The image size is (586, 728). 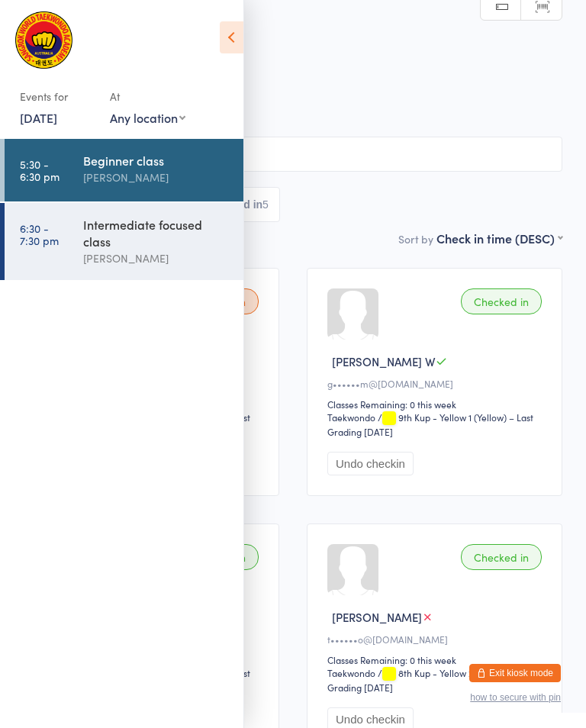 I want to click on span: Taekwondo, so click(x=293, y=108).